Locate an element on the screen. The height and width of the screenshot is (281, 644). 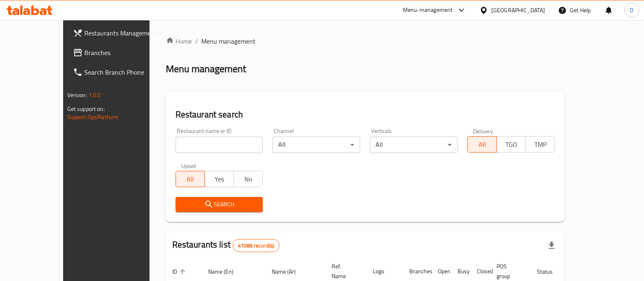
input: Search for restaurant name or ID.. is located at coordinates (219, 145).